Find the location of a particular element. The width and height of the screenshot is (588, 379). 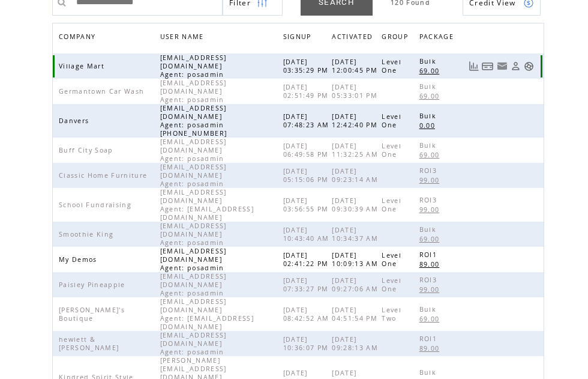

span: Danvers is located at coordinates (75, 121).